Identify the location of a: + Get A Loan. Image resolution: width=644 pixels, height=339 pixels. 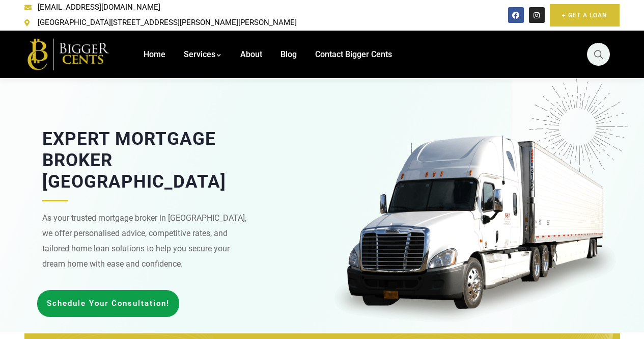
(585, 16).